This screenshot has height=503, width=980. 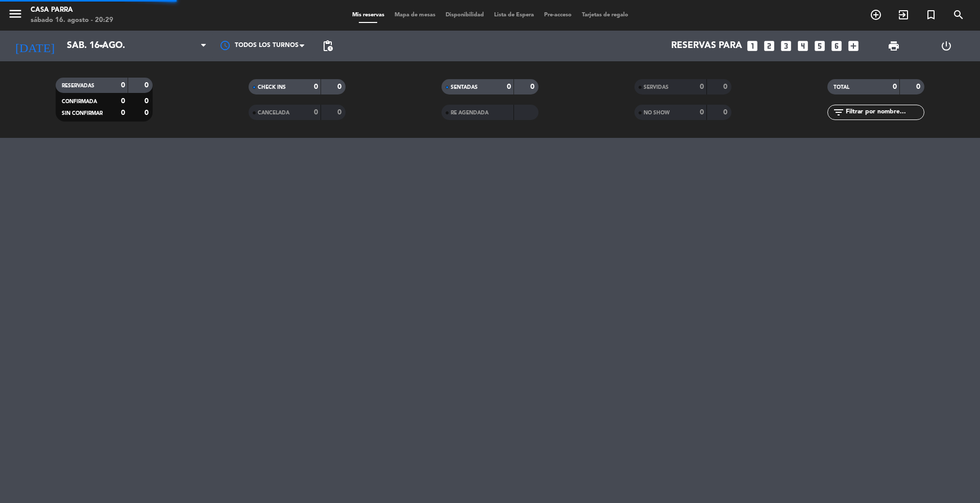 I want to click on span: print, so click(x=893, y=46).